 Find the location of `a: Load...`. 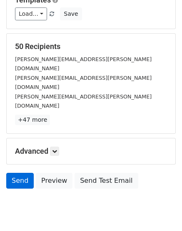

a: Load... is located at coordinates (31, 14).